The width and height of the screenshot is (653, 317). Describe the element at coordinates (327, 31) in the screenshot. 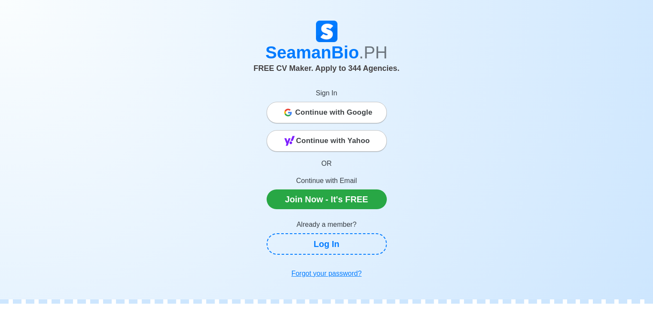

I see `img: Logo` at that location.